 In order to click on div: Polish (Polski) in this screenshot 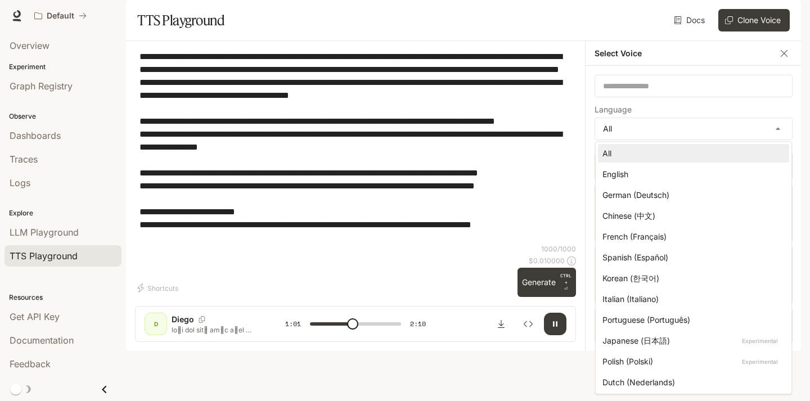, I will do `click(691, 361)`.